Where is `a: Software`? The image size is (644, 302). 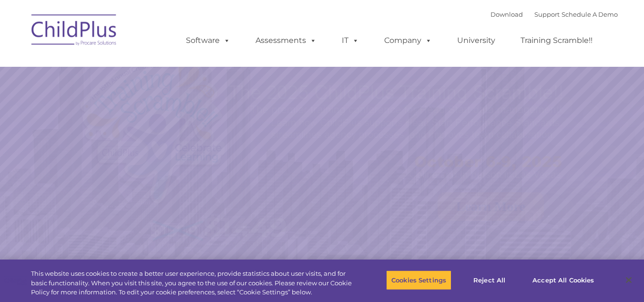 a: Software is located at coordinates (208, 40).